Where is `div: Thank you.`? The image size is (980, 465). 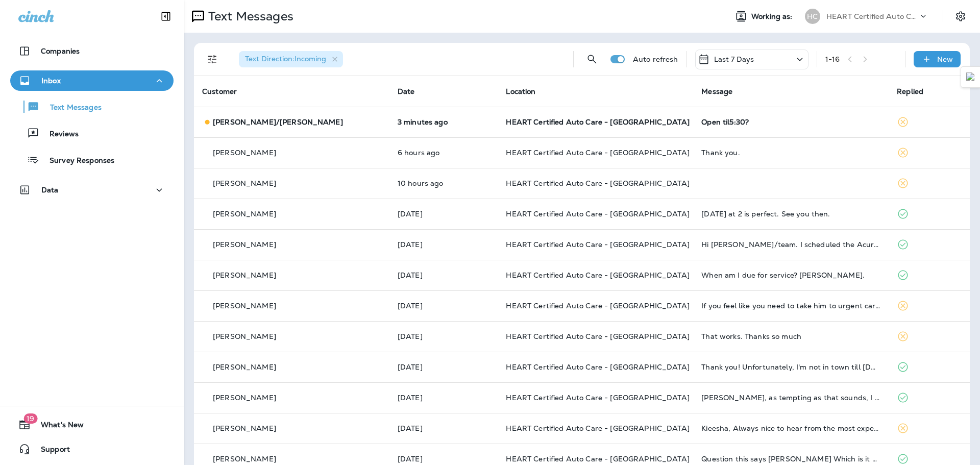 div: Thank you. is located at coordinates (790, 153).